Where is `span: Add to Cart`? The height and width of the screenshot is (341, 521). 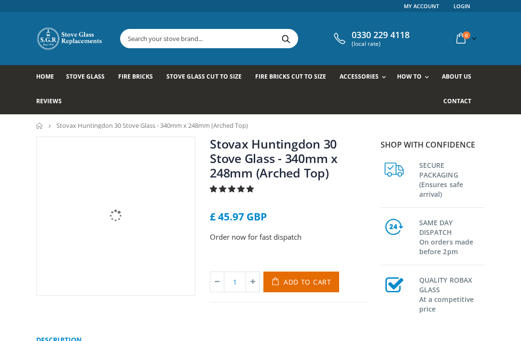 span: Add to Cart is located at coordinates (307, 282).